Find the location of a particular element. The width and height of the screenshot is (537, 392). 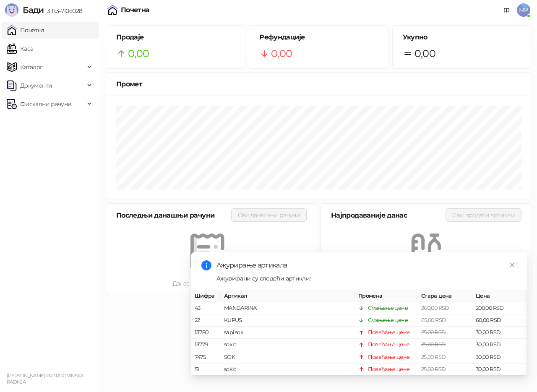

h5: Рефундације is located at coordinates (318, 37).